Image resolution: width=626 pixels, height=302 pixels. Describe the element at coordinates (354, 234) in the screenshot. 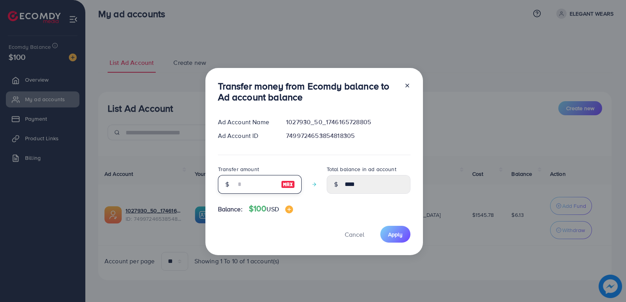

I see `button: Cancel` at that location.